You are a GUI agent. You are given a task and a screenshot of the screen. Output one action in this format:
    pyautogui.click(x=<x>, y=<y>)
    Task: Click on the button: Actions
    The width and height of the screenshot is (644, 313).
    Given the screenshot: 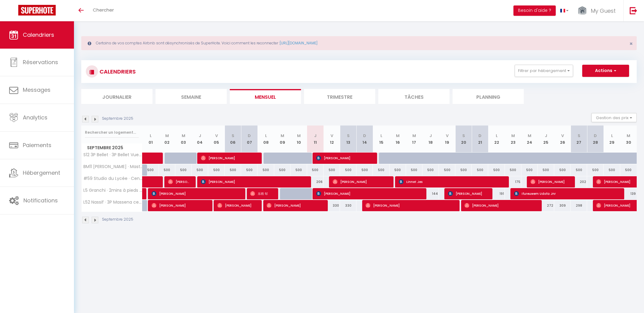 What is the action you would take?
    pyautogui.click(x=606, y=71)
    